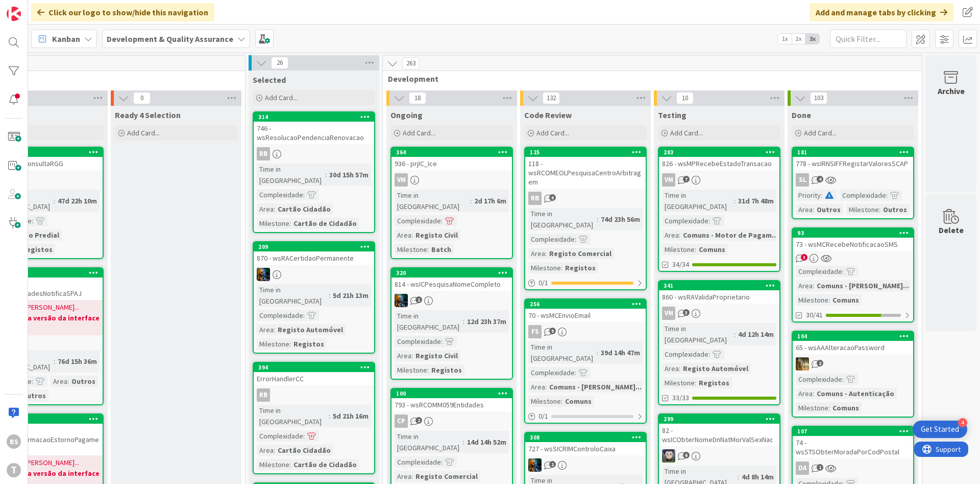 This screenshot has width=980, height=484. I want to click on div: 30d 15h 57m, so click(348, 175).